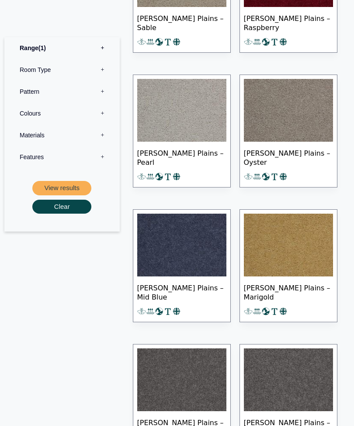  Describe the element at coordinates (62, 207) in the screenshot. I see `button: Clear` at that location.